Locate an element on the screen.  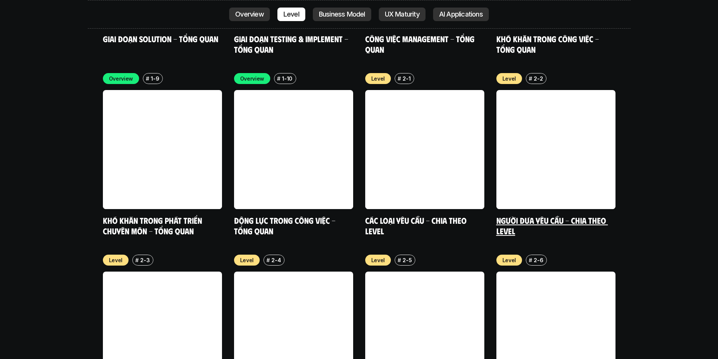
p: 1-10 is located at coordinates (287, 78).